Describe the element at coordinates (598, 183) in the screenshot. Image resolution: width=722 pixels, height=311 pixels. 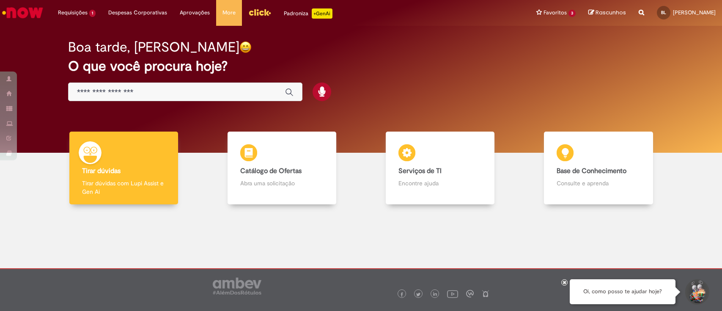
I see `p: Consulte e aprenda` at that location.